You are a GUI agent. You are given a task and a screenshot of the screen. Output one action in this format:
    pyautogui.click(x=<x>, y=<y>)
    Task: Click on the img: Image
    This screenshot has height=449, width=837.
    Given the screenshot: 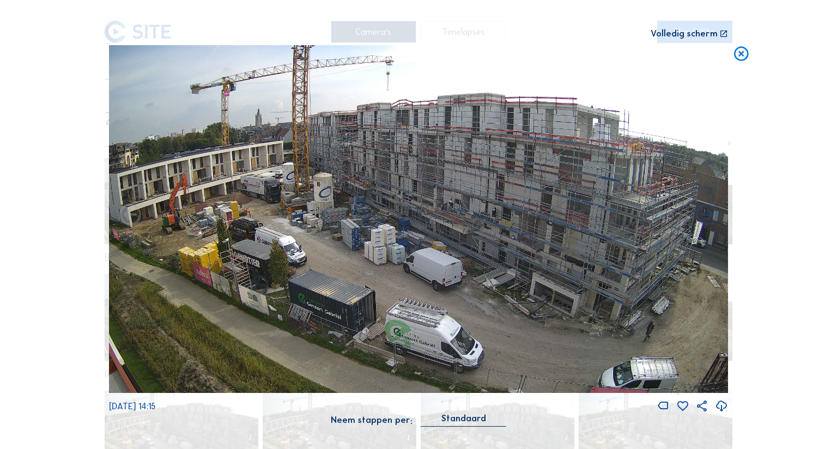 What is the action you would take?
    pyautogui.click(x=418, y=219)
    